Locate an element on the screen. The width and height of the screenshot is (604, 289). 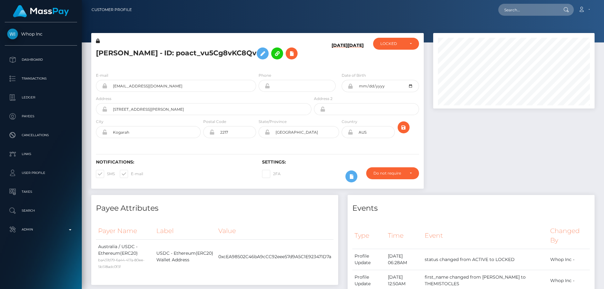
p: Payees is located at coordinates (41, 116).